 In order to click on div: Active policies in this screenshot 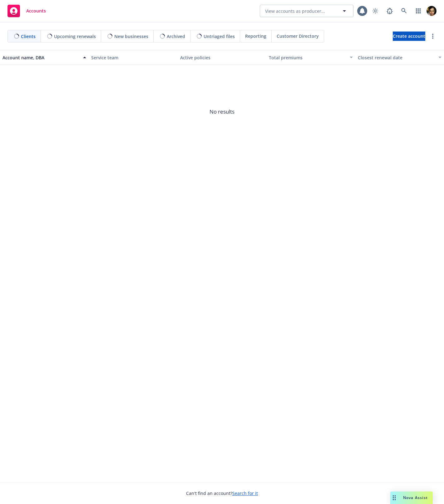, I will do `click(222, 57)`.